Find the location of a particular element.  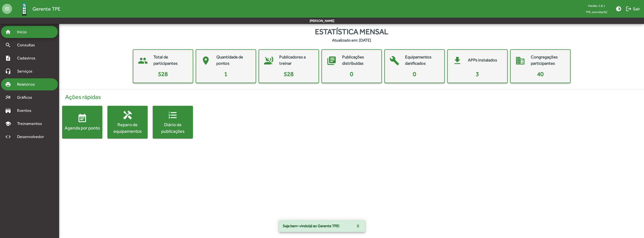

mat-icon: format_list_numbered is located at coordinates (173, 115).